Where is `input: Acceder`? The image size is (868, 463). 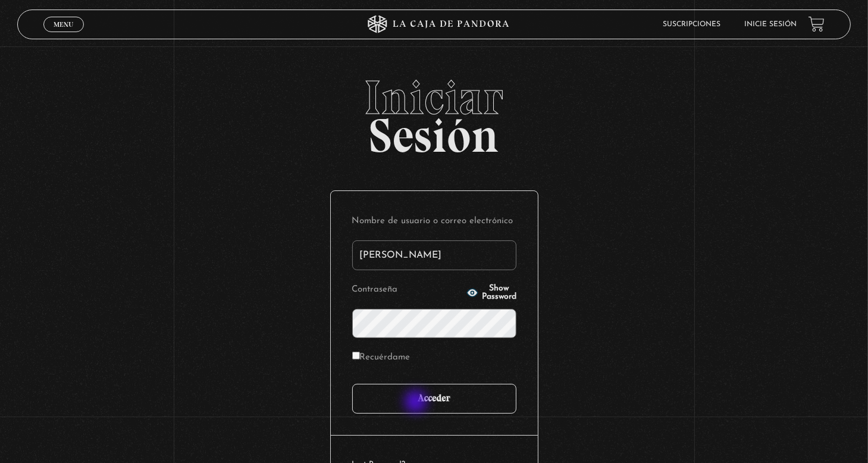
input: Acceder is located at coordinates (434, 398).